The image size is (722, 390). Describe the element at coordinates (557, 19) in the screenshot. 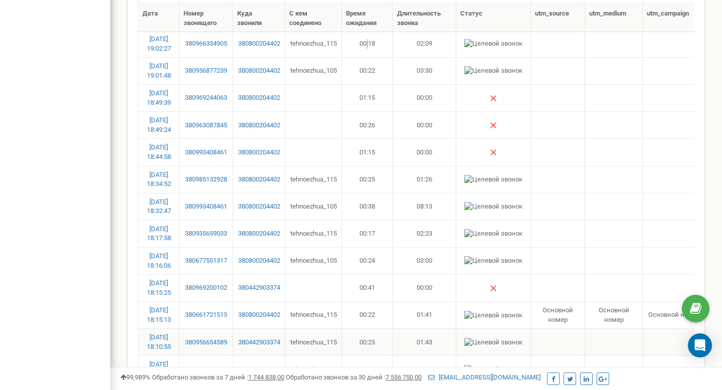

I see `th: utm_source` at that location.